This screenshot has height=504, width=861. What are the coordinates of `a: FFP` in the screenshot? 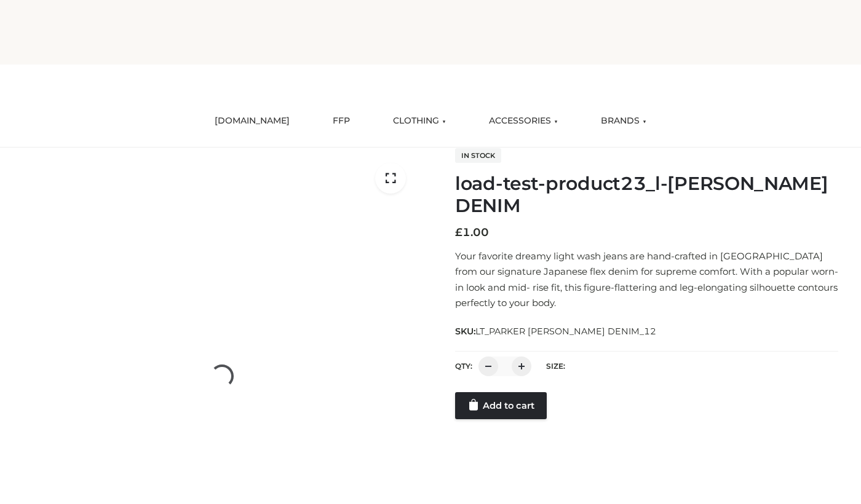 It's located at (342, 121).